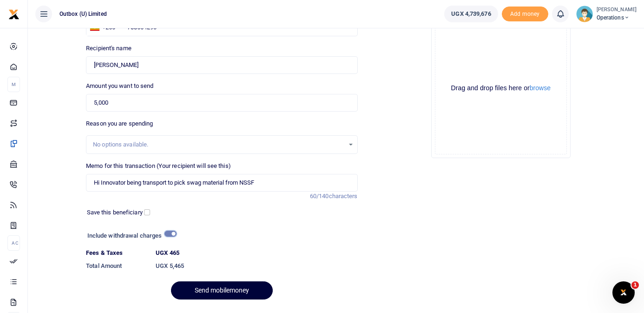 Image resolution: width=644 pixels, height=313 pixels. I want to click on span: 60/140, so click(320, 196).